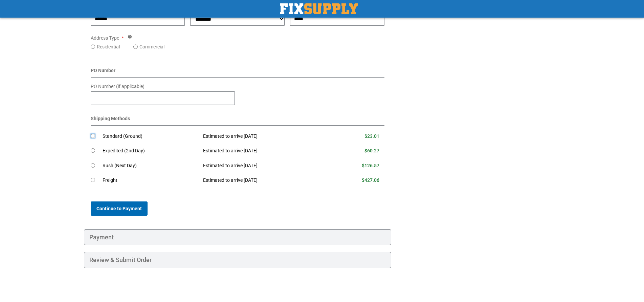 The height and width of the screenshot is (302, 644). What do you see at coordinates (319, 9) in the screenshot?
I see `a: store logo` at bounding box center [319, 9].